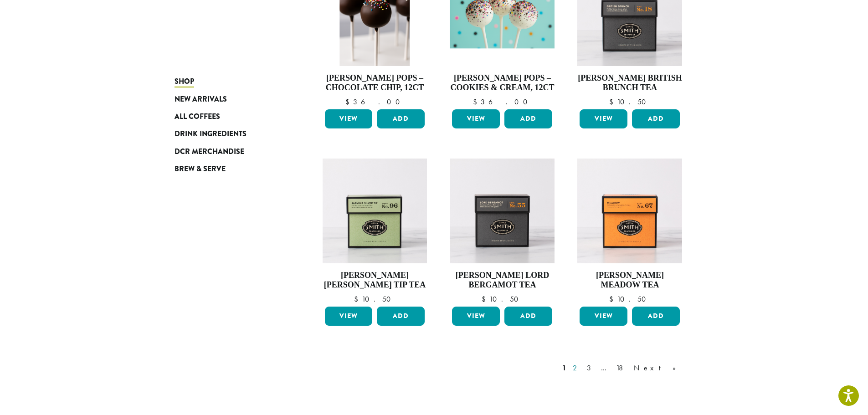 The width and height of the screenshot is (868, 415). Describe the element at coordinates (229, 134) in the screenshot. I see `a: Drink Ingredients` at that location.